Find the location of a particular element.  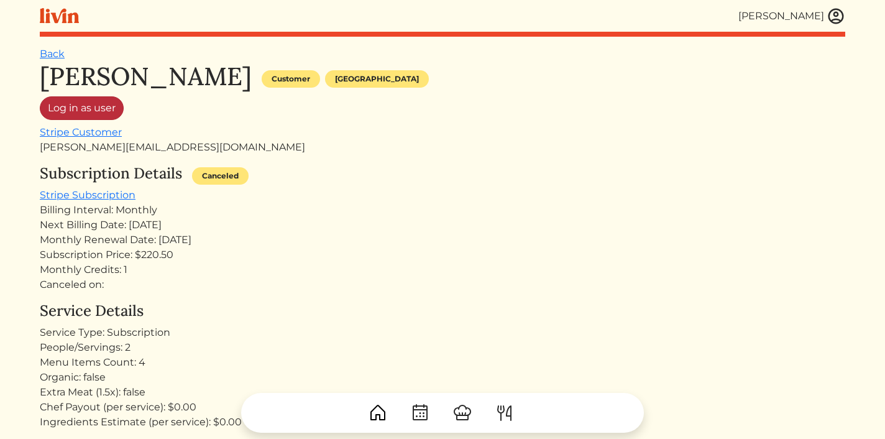

img: livin-logo-a0d97d1a881af30f6274990eb6222085a2533c92bbd1e4f22c21b4f0d0e3210c.svg is located at coordinates (59, 16).